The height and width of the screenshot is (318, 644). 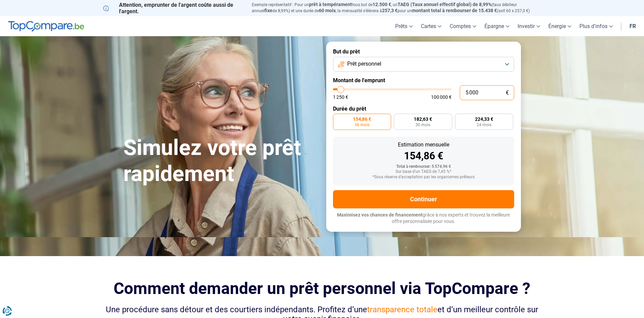 I want to click on a: Épargne, so click(x=497, y=26).